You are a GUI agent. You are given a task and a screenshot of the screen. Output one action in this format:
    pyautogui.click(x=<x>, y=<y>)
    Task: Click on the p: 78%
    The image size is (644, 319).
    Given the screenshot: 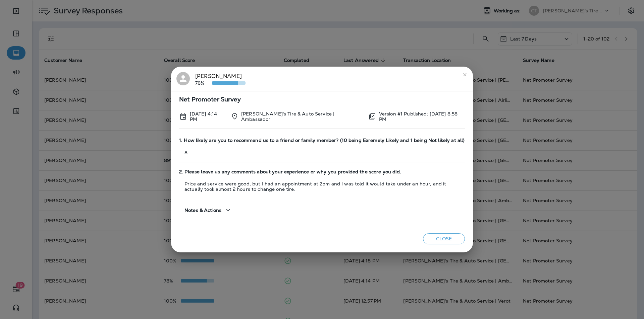 What is the action you would take?
    pyautogui.click(x=203, y=83)
    